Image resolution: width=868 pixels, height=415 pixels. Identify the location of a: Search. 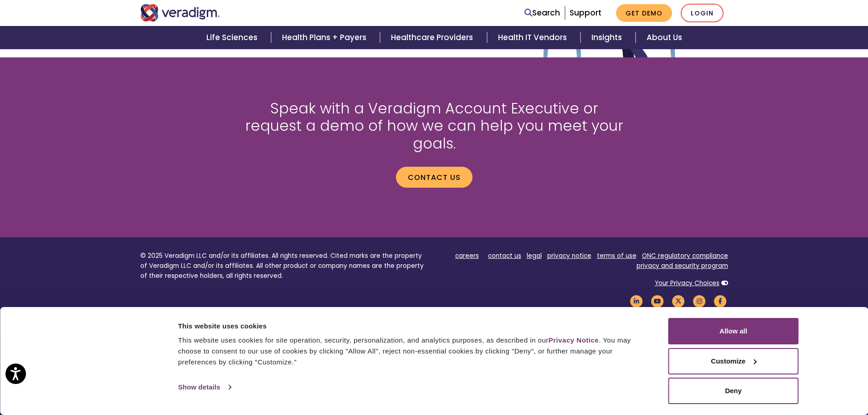
(542, 12).